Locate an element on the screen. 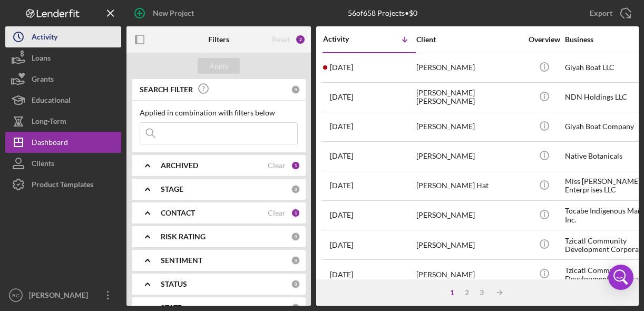 The image size is (644, 311). a: Grants is located at coordinates (63, 79).